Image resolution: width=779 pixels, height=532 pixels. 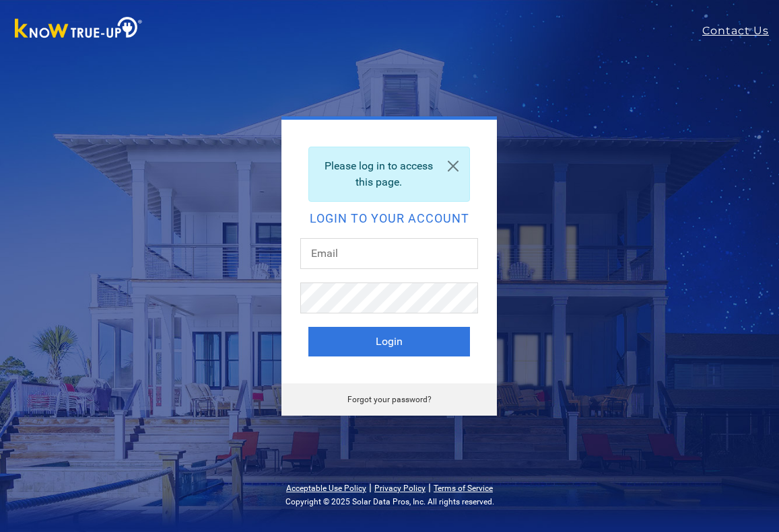 What do you see at coordinates (400, 488) in the screenshot?
I see `a: Privacy Policy` at bounding box center [400, 488].